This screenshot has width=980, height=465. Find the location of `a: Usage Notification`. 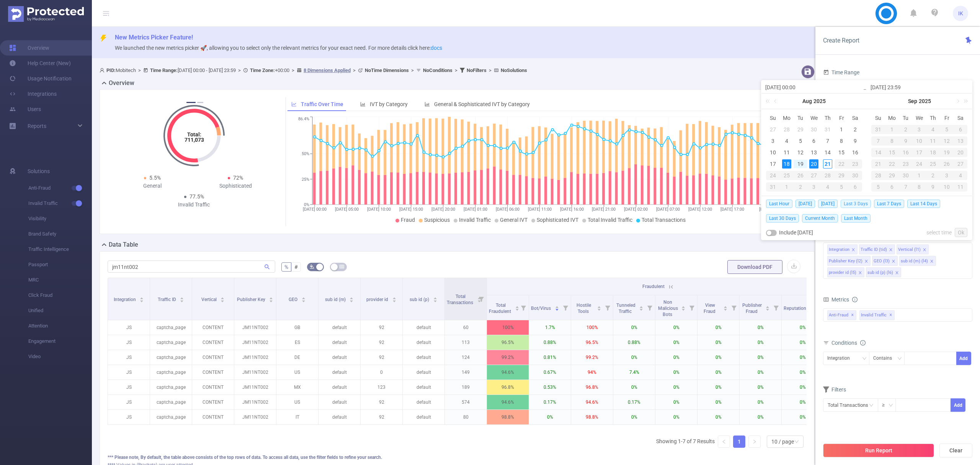

a: Usage Notification is located at coordinates (41, 78).